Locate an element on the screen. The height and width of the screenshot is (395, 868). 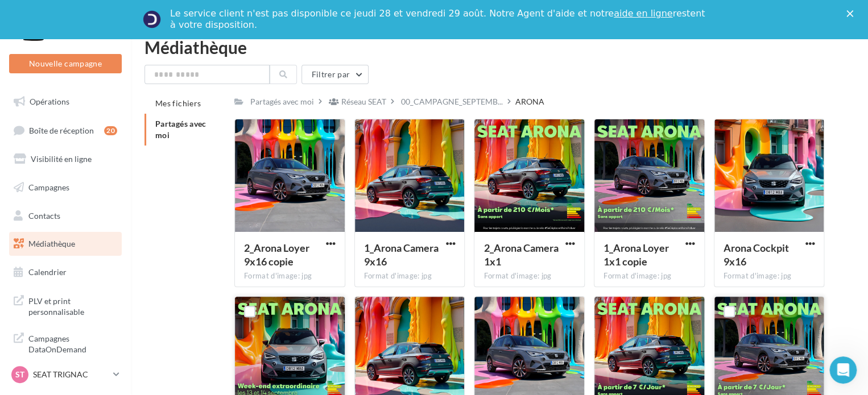
p: SEAT TRIGNAC is located at coordinates (70, 374).